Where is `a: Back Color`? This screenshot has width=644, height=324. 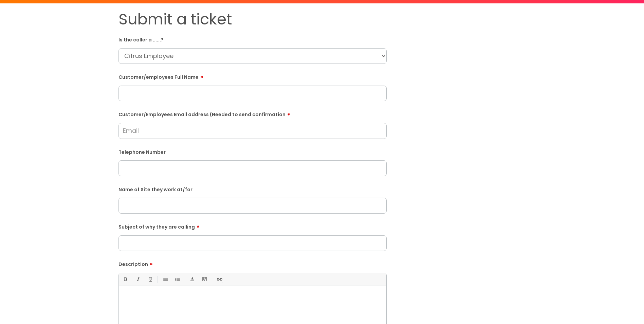
a: Back Color is located at coordinates (205, 279).